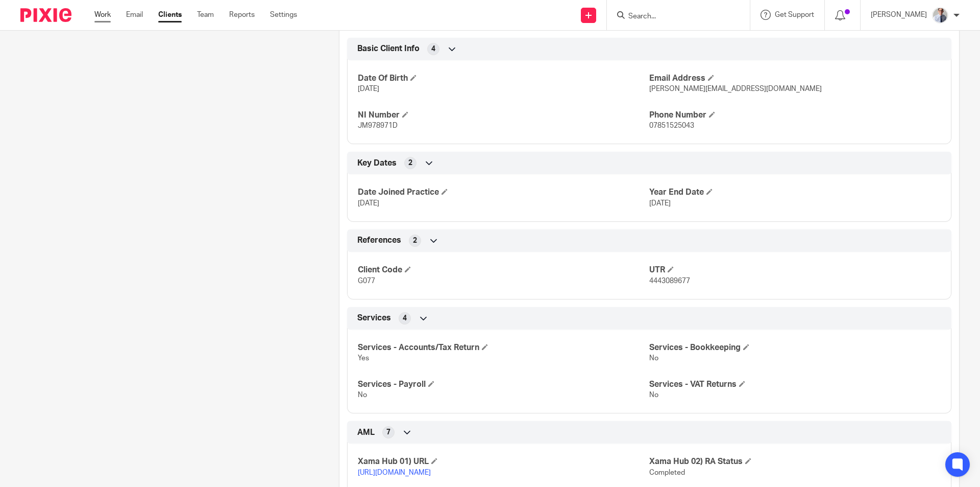 This screenshot has width=980, height=487. What do you see at coordinates (503, 384) in the screenshot?
I see `h4: Services - Payroll` at bounding box center [503, 384].